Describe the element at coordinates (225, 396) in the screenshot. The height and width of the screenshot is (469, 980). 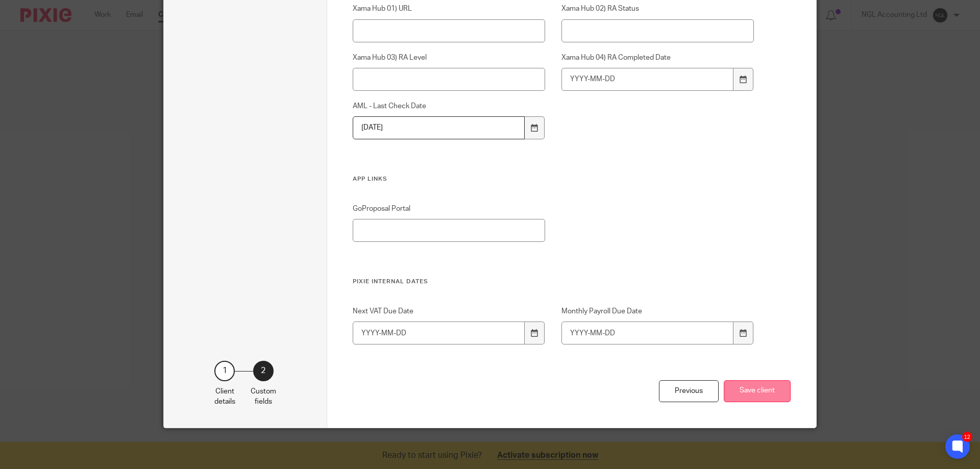
I see `p: Client details` at that location.